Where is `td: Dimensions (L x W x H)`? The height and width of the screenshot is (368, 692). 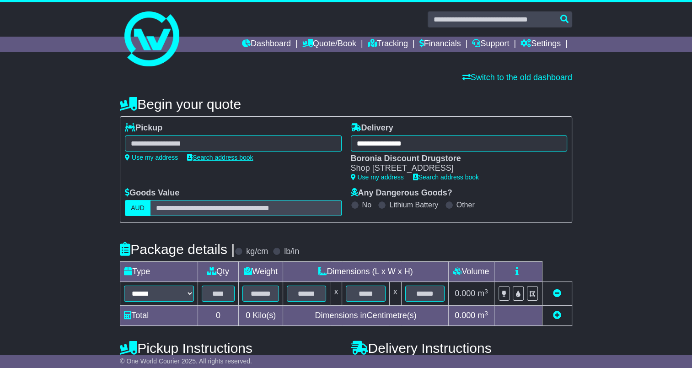 td: Dimensions (L x W x H) is located at coordinates (366, 272).